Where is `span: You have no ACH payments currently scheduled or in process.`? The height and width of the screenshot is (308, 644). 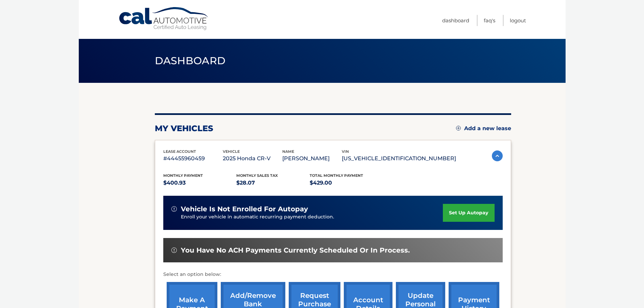 span: You have no ACH payments currently scheduled or in process. is located at coordinates (295, 250).